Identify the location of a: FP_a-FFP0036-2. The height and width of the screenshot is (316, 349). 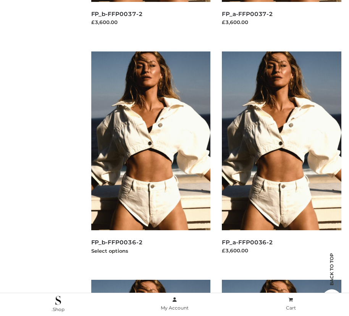
(247, 242).